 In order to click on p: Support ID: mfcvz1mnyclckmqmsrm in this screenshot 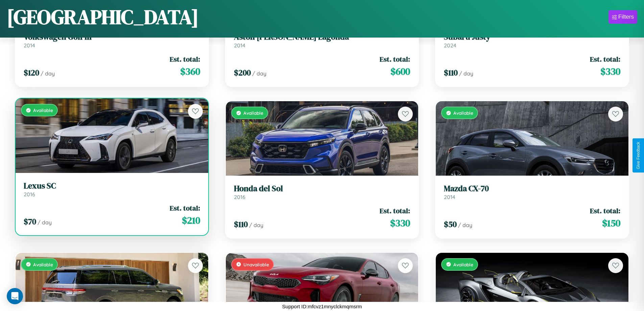, I will do `click(322, 306)`.